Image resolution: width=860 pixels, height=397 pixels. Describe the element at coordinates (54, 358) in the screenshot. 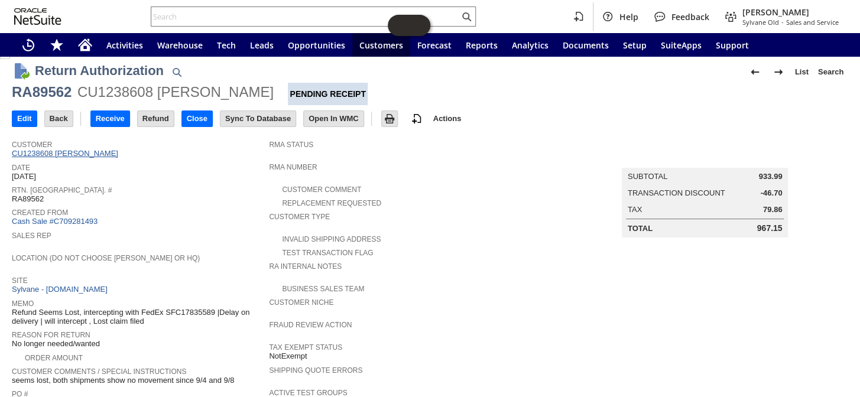

I see `a: Order Amount` at that location.